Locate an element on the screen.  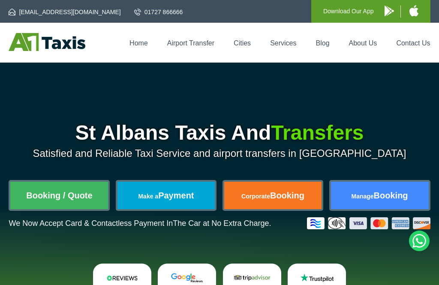
span: Corporate is located at coordinates (255, 196).